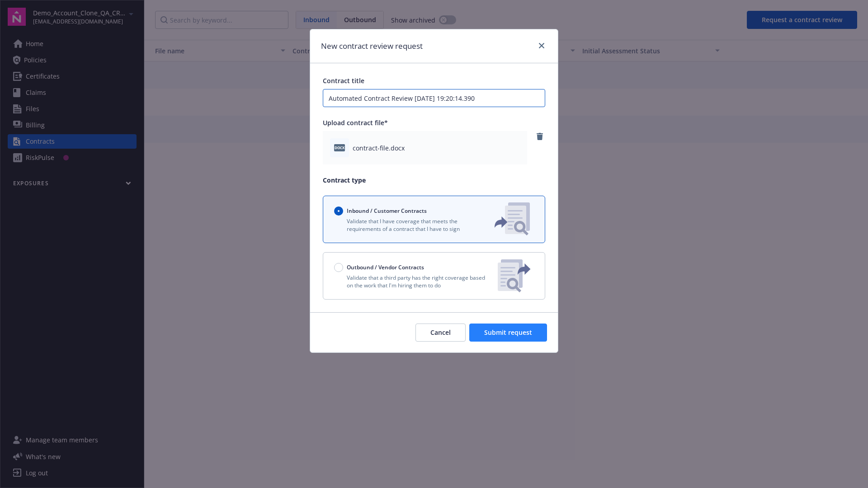 This screenshot has height=488, width=868. I want to click on span: Submit request, so click(508, 332).